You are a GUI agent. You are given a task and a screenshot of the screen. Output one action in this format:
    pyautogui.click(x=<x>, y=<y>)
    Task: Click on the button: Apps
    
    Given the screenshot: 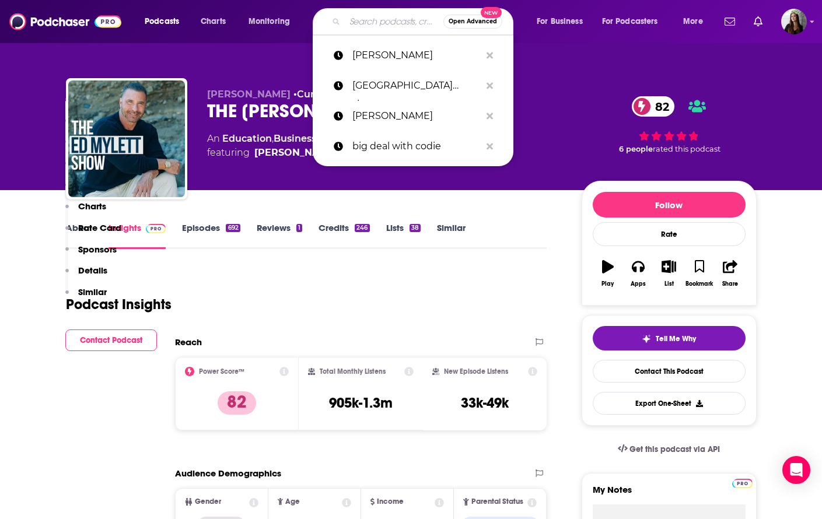 What is the action you would take?
    pyautogui.click(x=638, y=273)
    